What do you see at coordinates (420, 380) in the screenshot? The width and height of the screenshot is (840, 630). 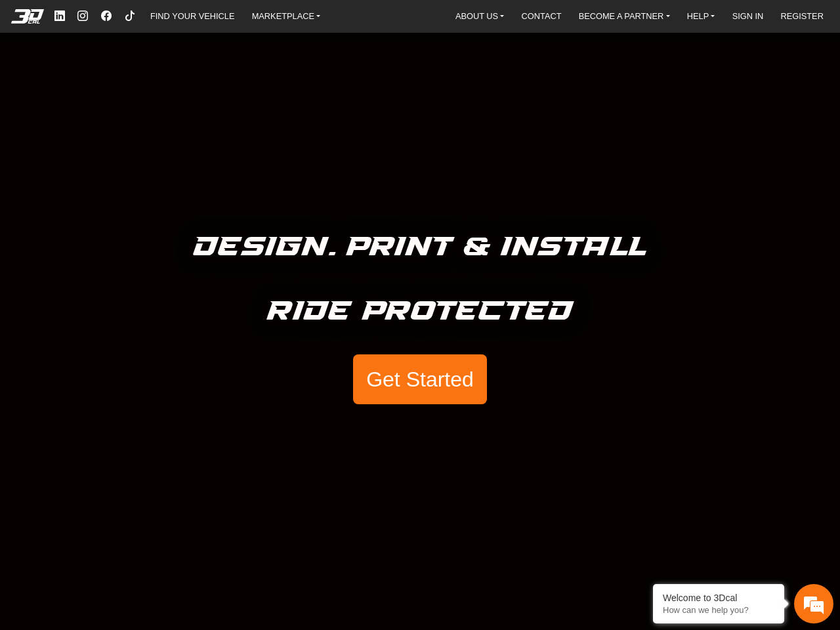 I see `button: Get Started` at bounding box center [420, 380].